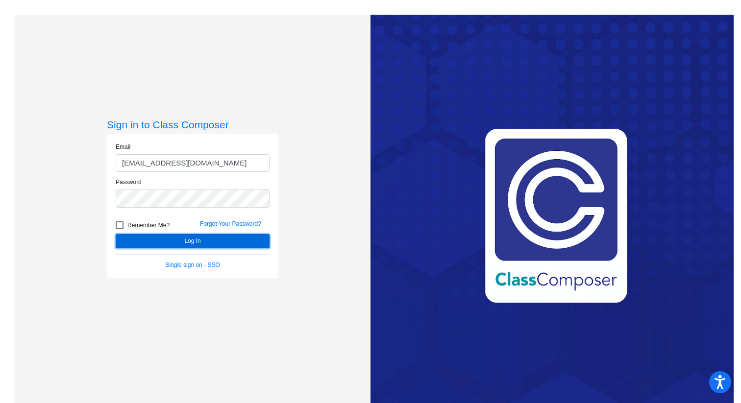 The image size is (741, 403). Describe the element at coordinates (230, 224) in the screenshot. I see `a: Forgot Your Password?` at that location.